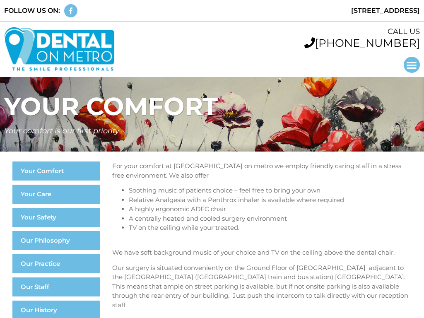 Image resolution: width=424 pixels, height=318 pixels. I want to click on a: Your Safety, so click(56, 217).